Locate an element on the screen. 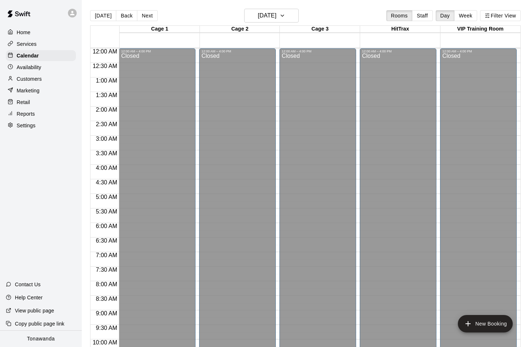 The width and height of the screenshot is (532, 347). span: 1:00 AM is located at coordinates (106, 80).